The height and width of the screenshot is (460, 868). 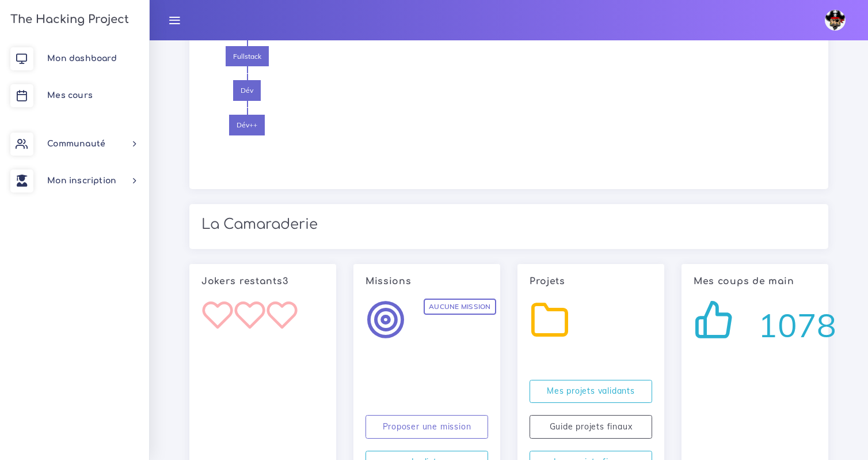 I want to click on a: Proposer une mission, so click(x=426, y=426).